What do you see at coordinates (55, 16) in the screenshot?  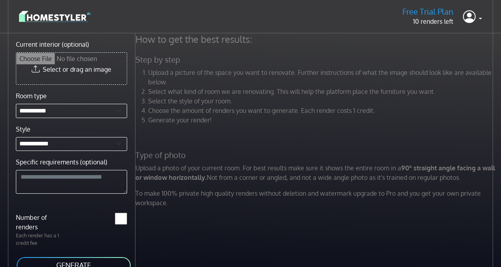 I see `img: logo-3de290ba35641baa71223ecac5eacb59cb85b4c7fdf211dc9aaecaaee71ea2f8.svg` at bounding box center [55, 16].